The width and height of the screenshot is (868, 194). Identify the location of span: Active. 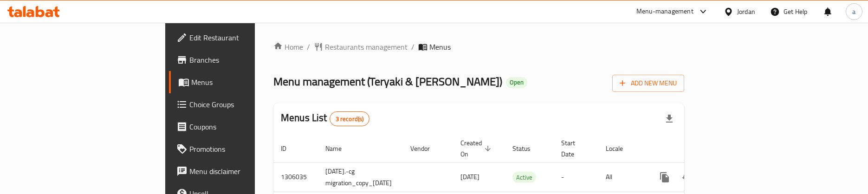
(524, 177).